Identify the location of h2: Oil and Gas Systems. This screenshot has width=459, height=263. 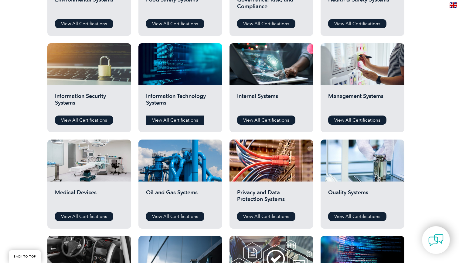
(180, 198).